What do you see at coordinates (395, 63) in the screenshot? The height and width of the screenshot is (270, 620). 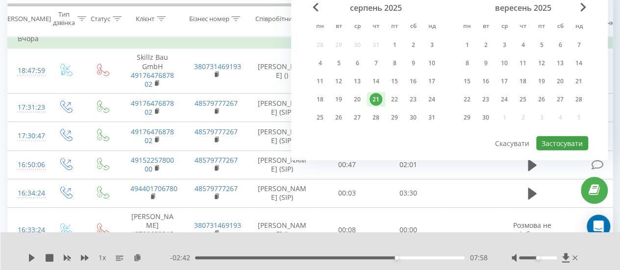 I see `div: пт 8 серп 2025 р.` at bounding box center [395, 63].